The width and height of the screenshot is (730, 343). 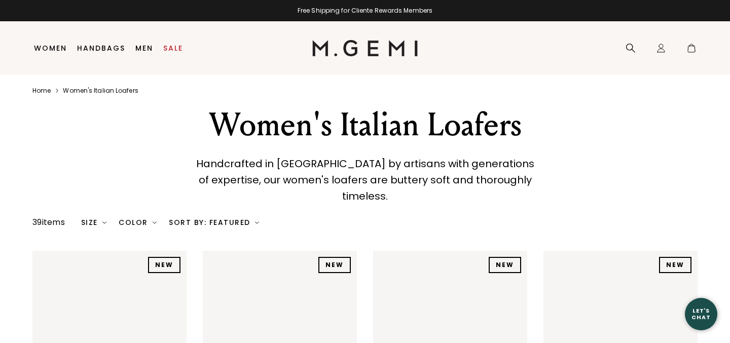 What do you see at coordinates (50, 48) in the screenshot?
I see `a: Women` at bounding box center [50, 48].